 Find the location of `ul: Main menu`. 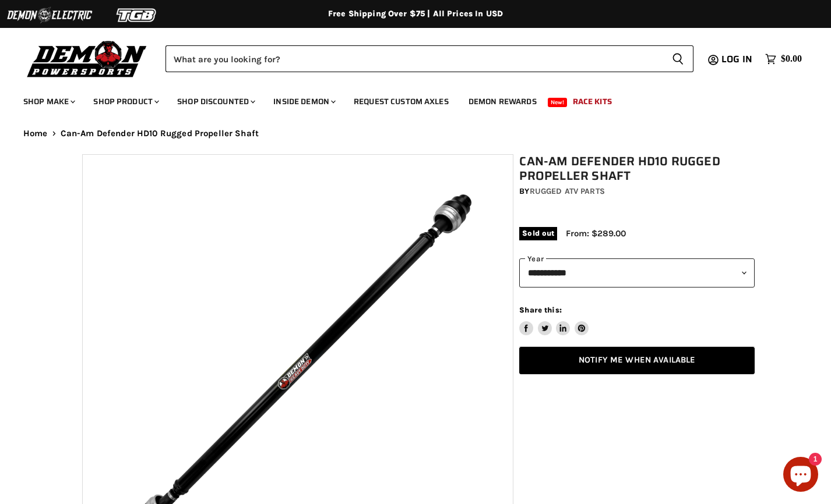

ul: Main menu is located at coordinates (407, 99).